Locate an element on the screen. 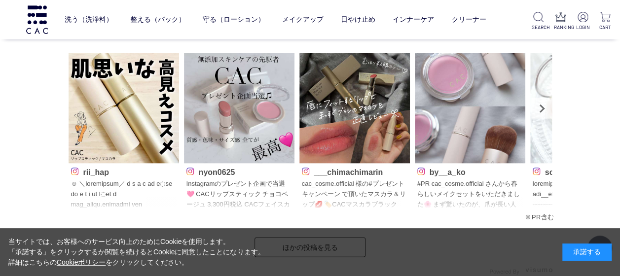 The width and height of the screenshot is (620, 276). a: クリーナー is located at coordinates (469, 20).